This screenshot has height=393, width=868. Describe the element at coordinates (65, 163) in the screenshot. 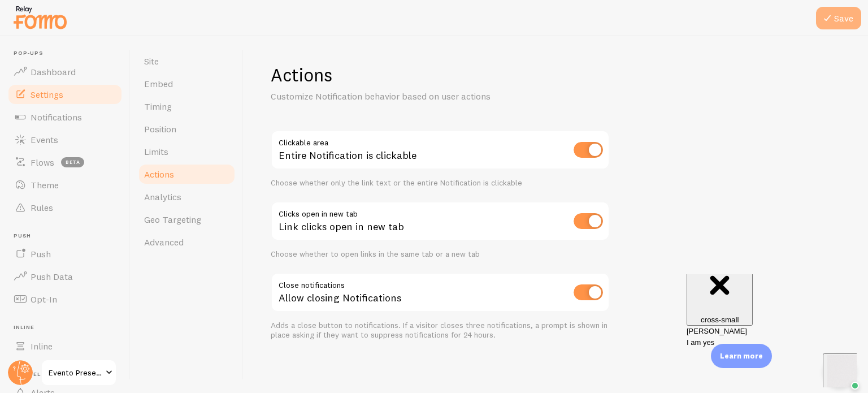

I see `a: Flows beta` at that location.